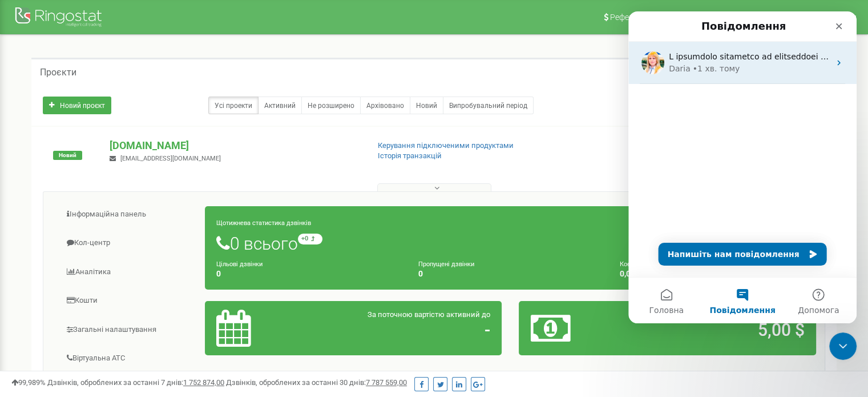 Image resolution: width=868 pixels, height=397 pixels. I want to click on font: Коефіцієнт пропущених дзвінків, so click(667, 263).